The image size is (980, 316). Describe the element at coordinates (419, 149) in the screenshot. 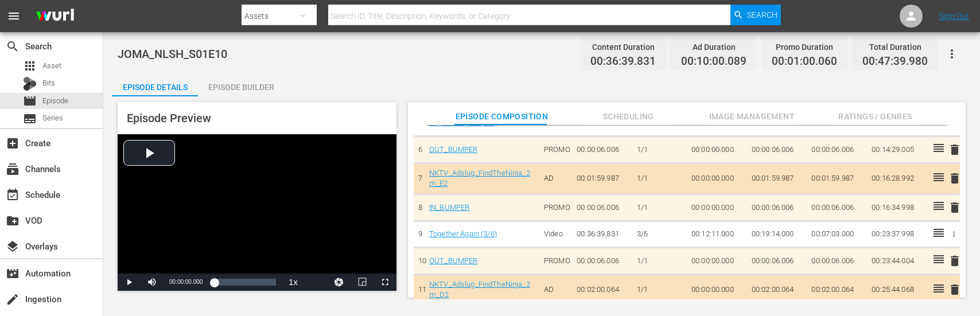

I see `td: 6` at that location.